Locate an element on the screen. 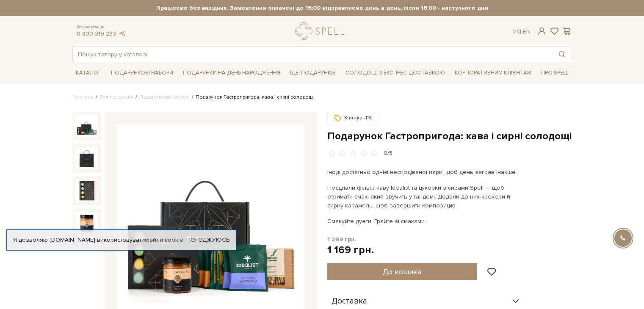 This screenshot has height=309, width=644. a: Головна is located at coordinates (83, 97).